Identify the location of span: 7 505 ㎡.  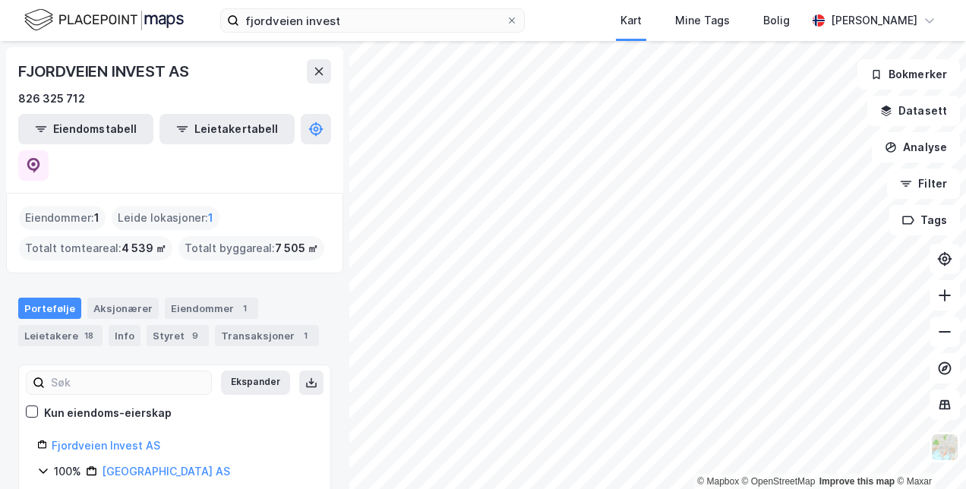
(296, 248).